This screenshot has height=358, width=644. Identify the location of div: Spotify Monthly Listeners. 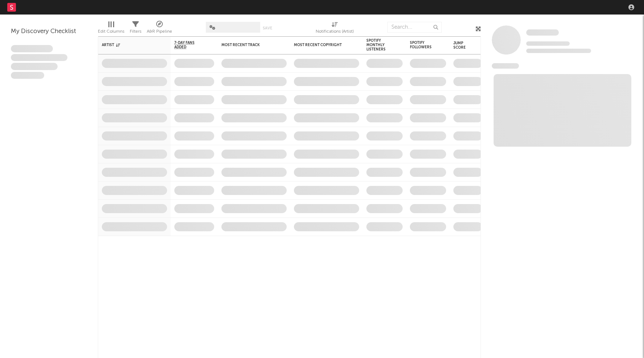
(379, 45).